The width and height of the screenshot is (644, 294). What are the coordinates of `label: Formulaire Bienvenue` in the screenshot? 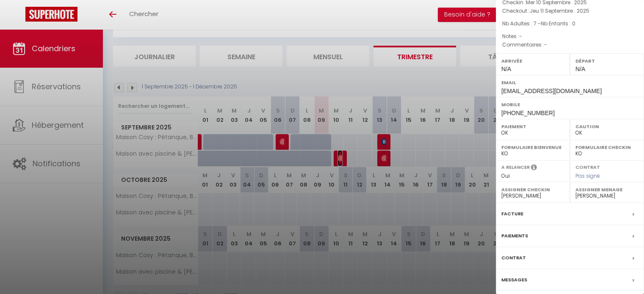 It's located at (533, 147).